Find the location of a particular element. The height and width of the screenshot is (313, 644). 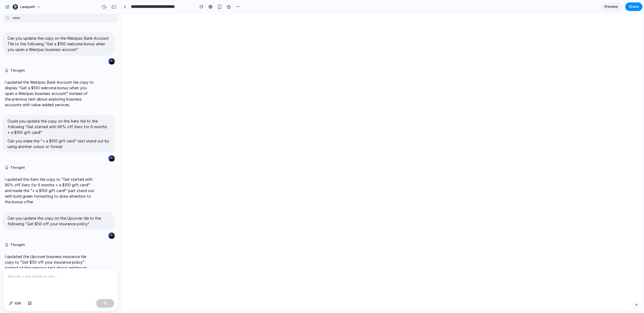

p: I updated the Xero tile copy to "Get started with 90% off Xero for 6 months + a $100 gift card!" ... is located at coordinates (49, 191).